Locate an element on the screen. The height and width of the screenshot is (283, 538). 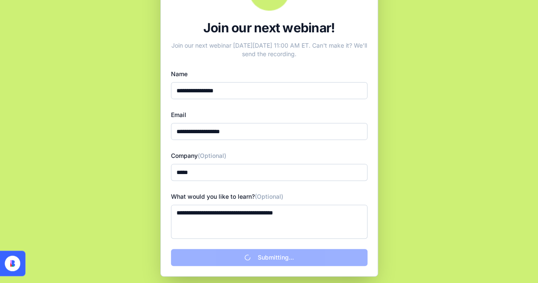
label: What would you like to learn? is located at coordinates (227, 196).